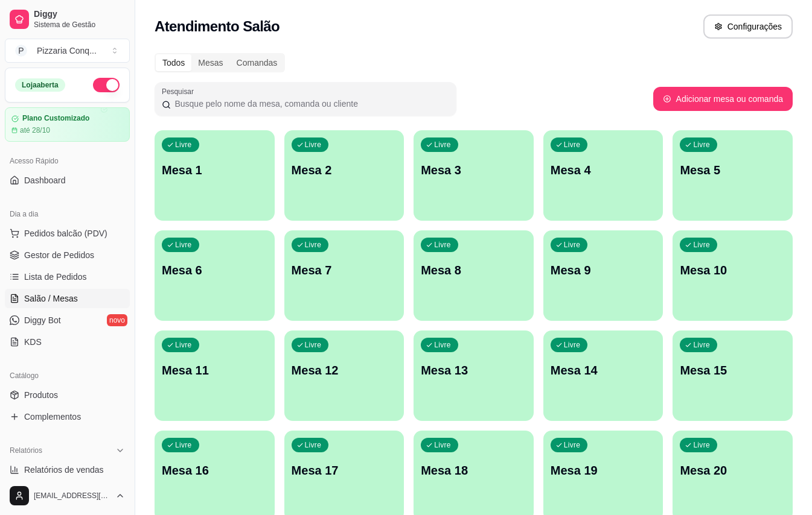 The width and height of the screenshot is (812, 515). I want to click on button: LivreMesa 7, so click(344, 276).